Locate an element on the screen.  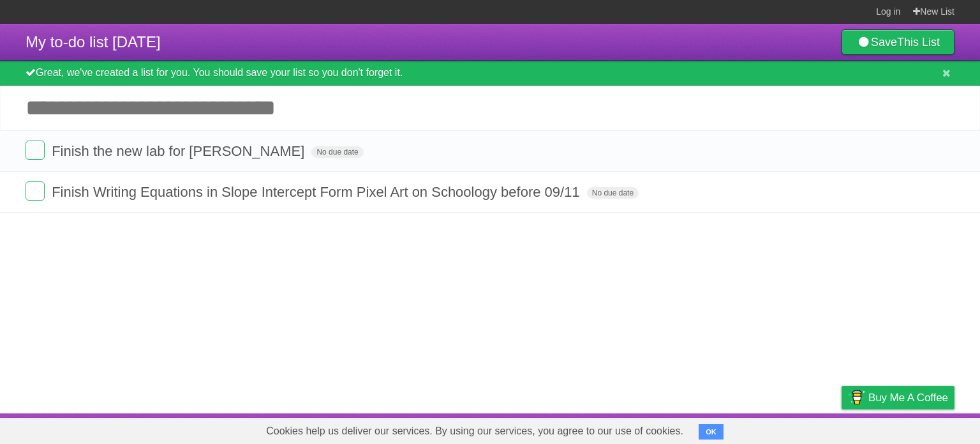
span: Cookies help us deliver our services. By using our services, you agree to our use of cookies. is located at coordinates (475, 431).